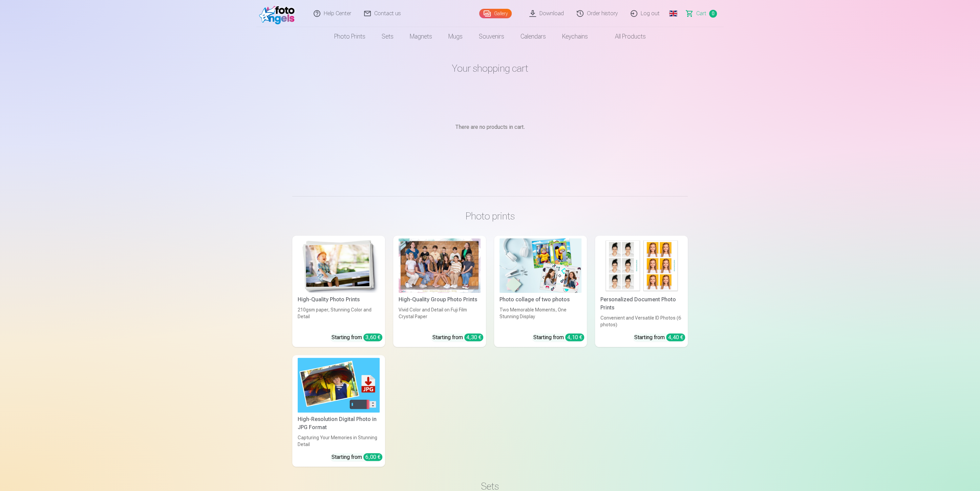 The width and height of the screenshot is (980, 491). Describe the element at coordinates (533, 36) in the screenshot. I see `a: Calendars` at that location.